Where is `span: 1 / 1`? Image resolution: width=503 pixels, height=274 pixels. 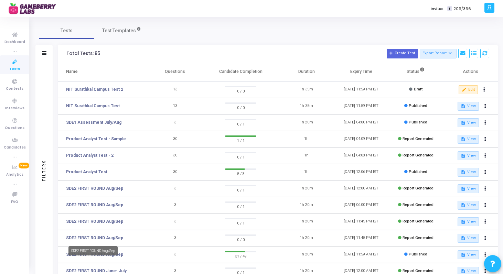 span: 1 / 1 is located at coordinates (241, 140).